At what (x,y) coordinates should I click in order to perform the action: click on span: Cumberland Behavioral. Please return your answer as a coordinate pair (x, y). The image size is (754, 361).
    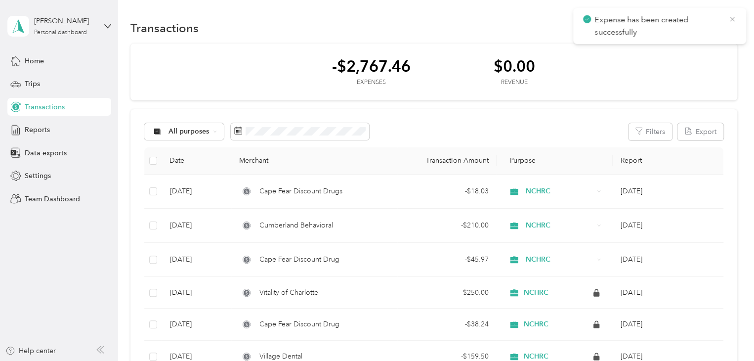
    Looking at the image, I should click on (296, 225).